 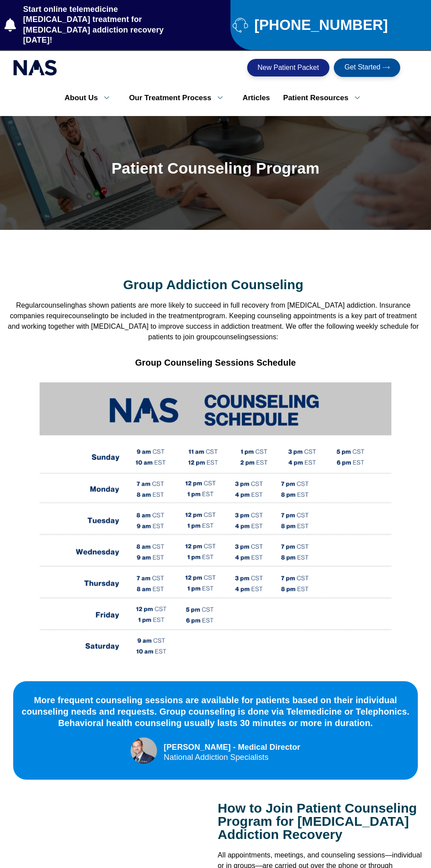 I want to click on strong: Group Counseling Sessions Schedule, so click(x=215, y=362).